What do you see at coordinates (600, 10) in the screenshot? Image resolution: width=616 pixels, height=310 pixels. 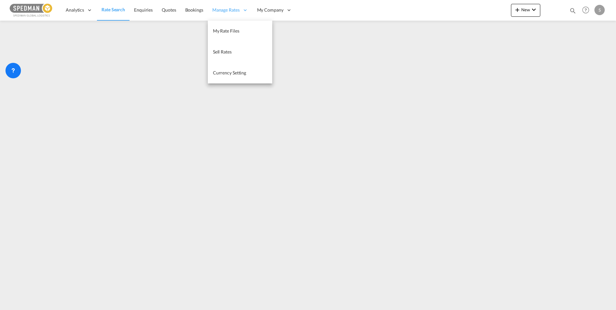 I see `div: S` at bounding box center [600, 10].